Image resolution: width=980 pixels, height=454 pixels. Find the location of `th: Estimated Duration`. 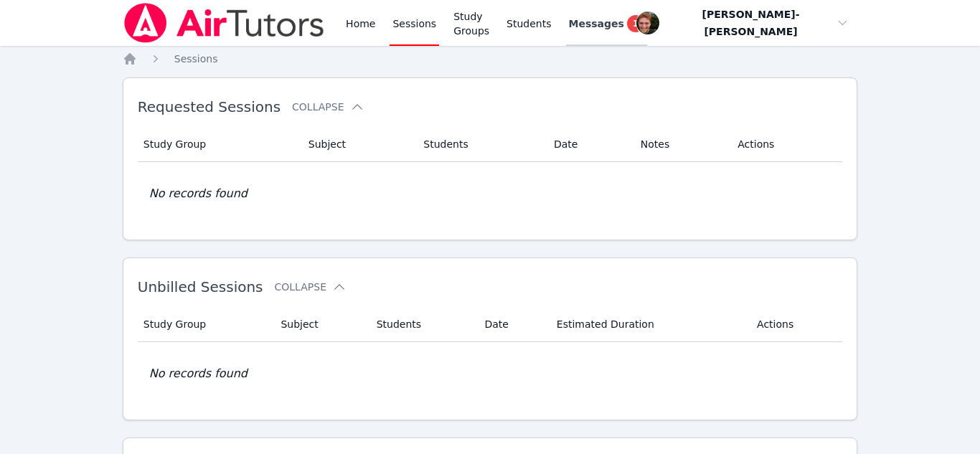

th: Estimated Duration is located at coordinates (648, 325).